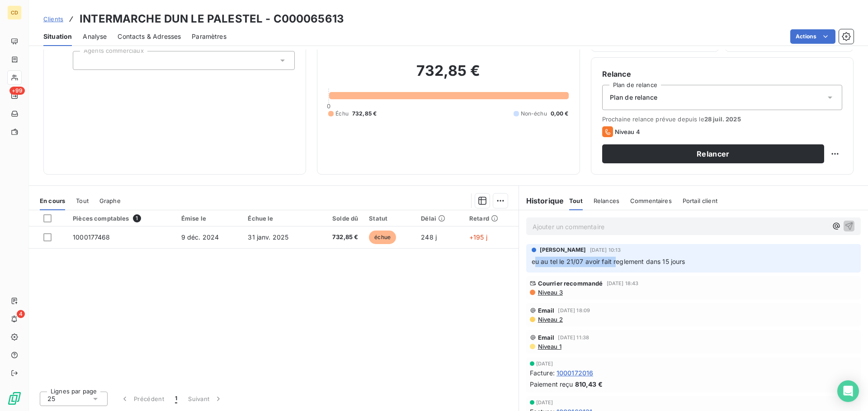 This screenshot has width=868, height=411. Describe the element at coordinates (209, 37) in the screenshot. I see `span: Paramètres` at that location.